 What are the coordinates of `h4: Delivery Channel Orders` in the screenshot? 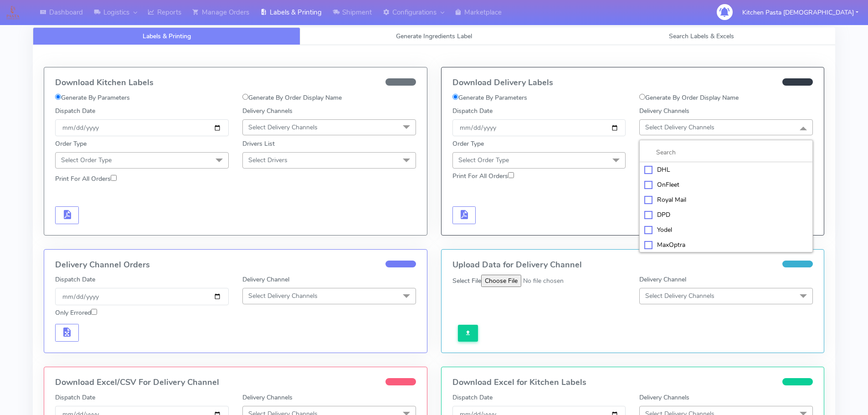 It's located at (236, 265).